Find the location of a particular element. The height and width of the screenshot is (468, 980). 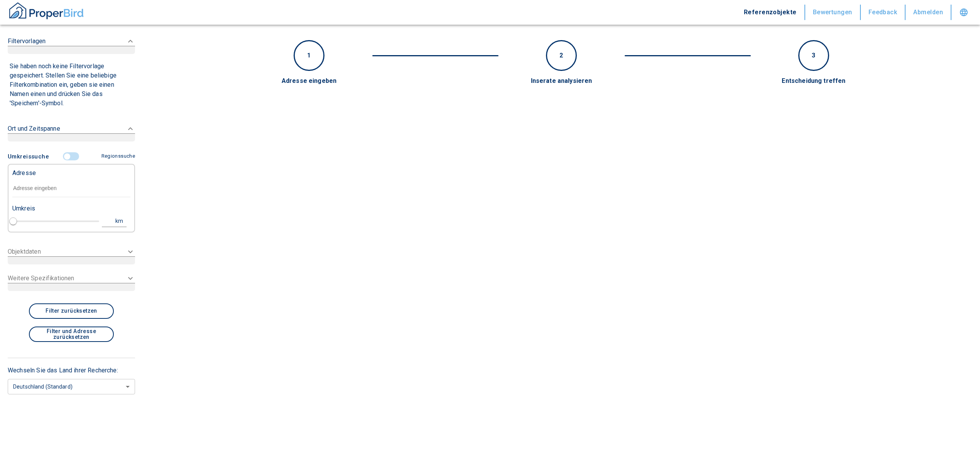

p: 3 is located at coordinates (813, 55).